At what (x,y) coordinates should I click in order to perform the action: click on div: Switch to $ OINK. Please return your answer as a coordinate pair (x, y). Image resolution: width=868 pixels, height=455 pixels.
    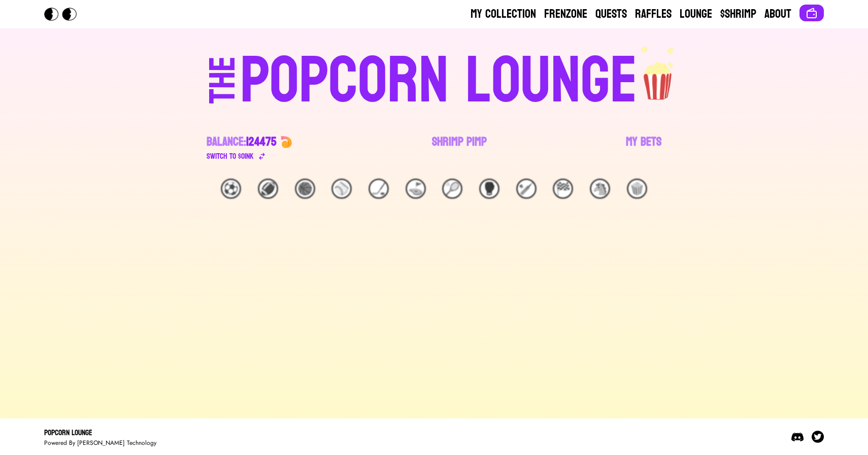
    Looking at the image, I should click on (230, 157).